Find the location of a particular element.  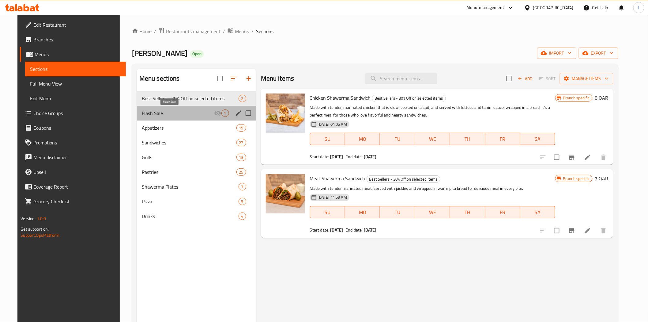

button: Manage items is located at coordinates (587, 78).